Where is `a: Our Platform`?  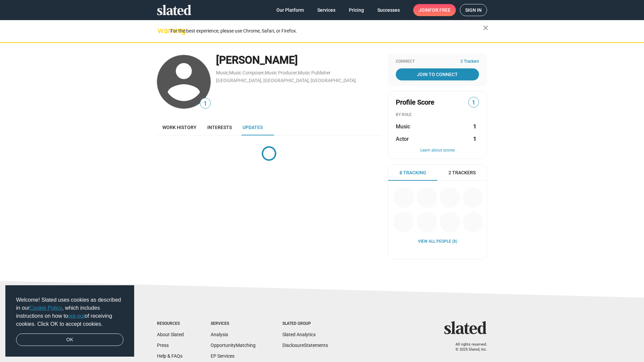
a: Our Platform is located at coordinates (290, 10).